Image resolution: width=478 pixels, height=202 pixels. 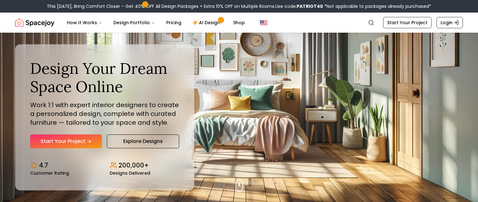 I want to click on a: Spacejoy, so click(x=35, y=23).